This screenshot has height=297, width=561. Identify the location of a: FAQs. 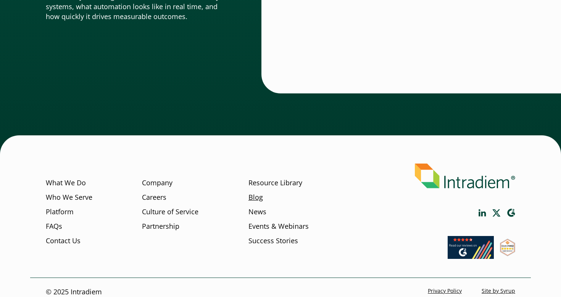
(54, 227).